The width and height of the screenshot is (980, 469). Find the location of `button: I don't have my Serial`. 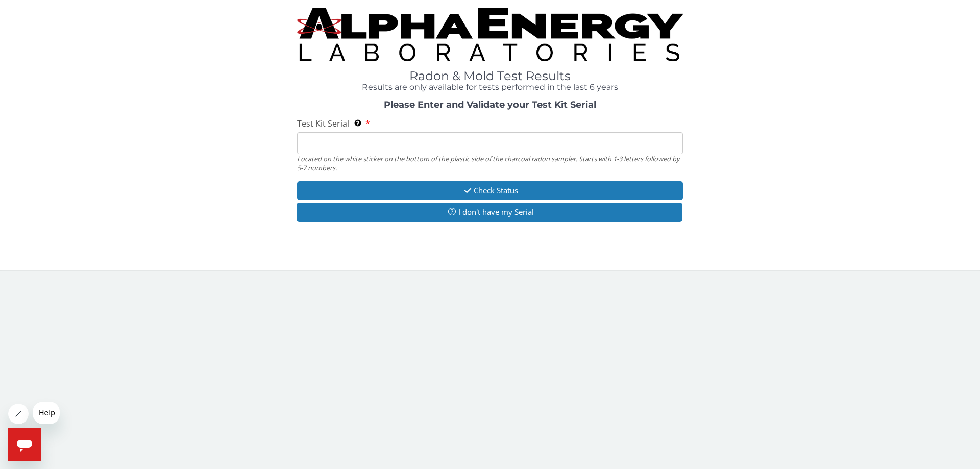

button: I don't have my Serial is located at coordinates (489, 212).